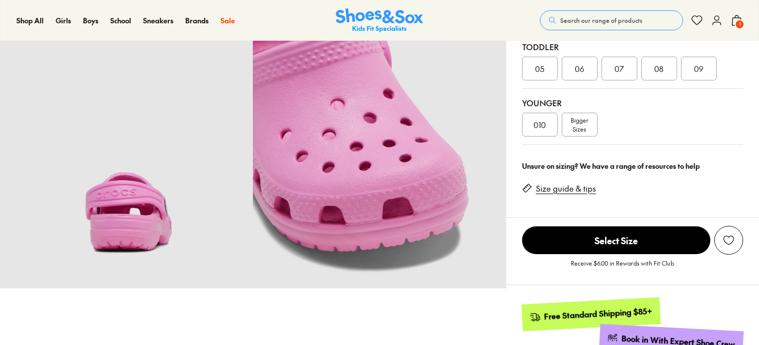  What do you see at coordinates (729, 240) in the screenshot?
I see `button: Add to Wishlist` at bounding box center [729, 240].